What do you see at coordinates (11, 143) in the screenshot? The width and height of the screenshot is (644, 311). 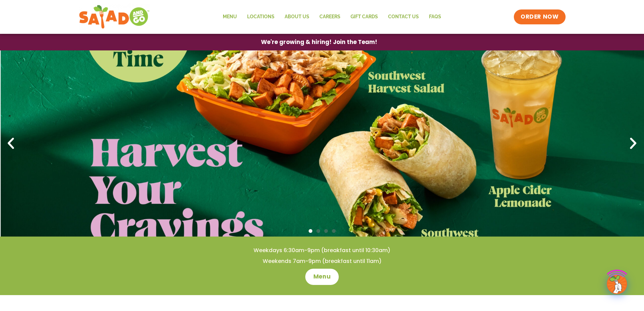 I see `div: Previous slide` at bounding box center [11, 143].